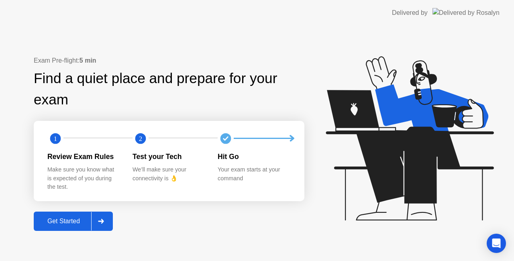 This screenshot has height=261, width=514. I want to click on div: Review Exam Rules, so click(84, 157).